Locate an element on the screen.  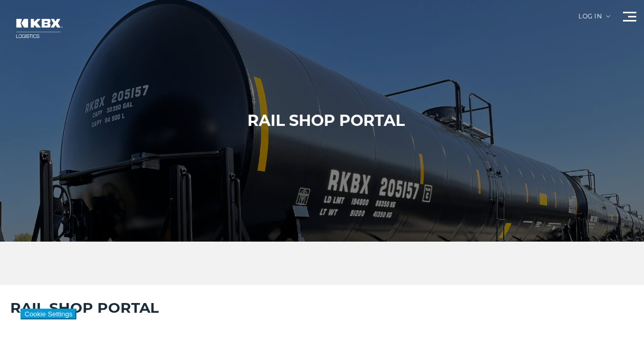
img: arrow is located at coordinates (609, 16).